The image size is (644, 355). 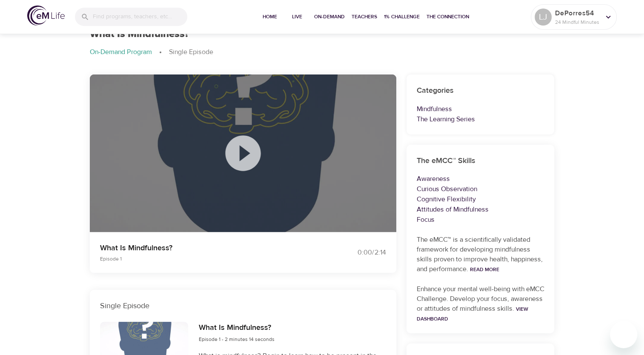 I want to click on p: 24 Mindful Minutes, so click(x=577, y=22).